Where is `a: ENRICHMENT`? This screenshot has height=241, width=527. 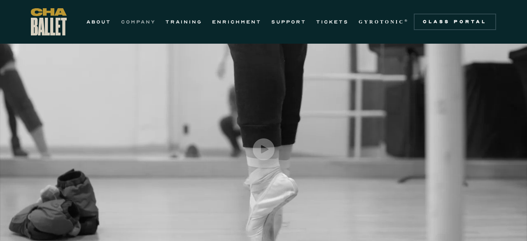 a: ENRICHMENT is located at coordinates (237, 22).